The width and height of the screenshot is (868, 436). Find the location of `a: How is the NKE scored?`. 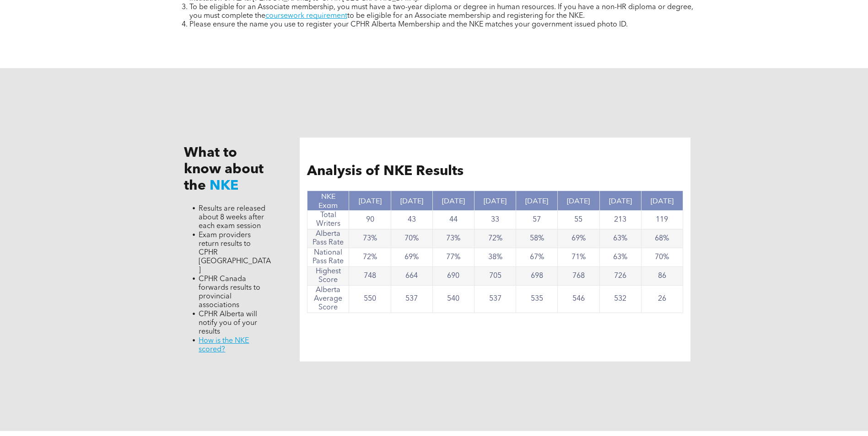

a: How is the NKE scored? is located at coordinates (224, 345).